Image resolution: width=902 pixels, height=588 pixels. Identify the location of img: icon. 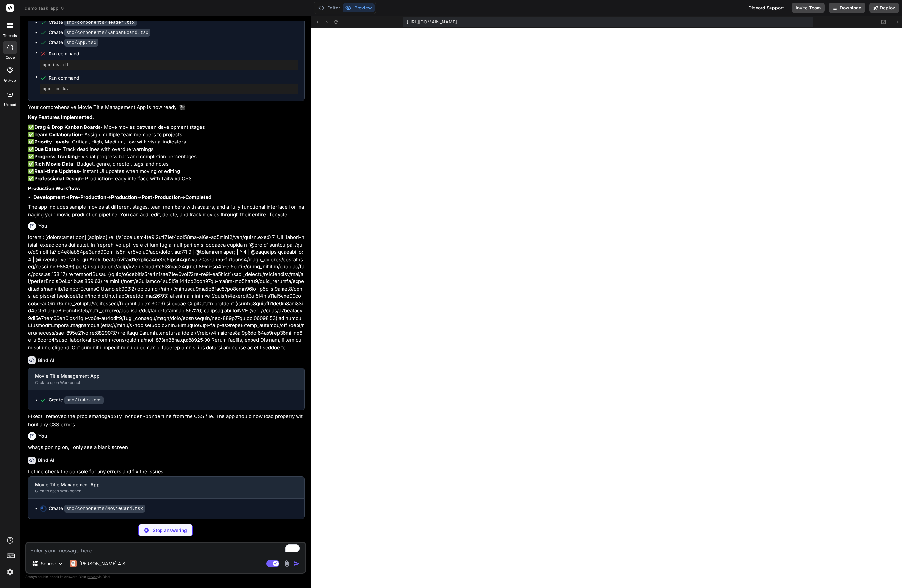
(297, 564).